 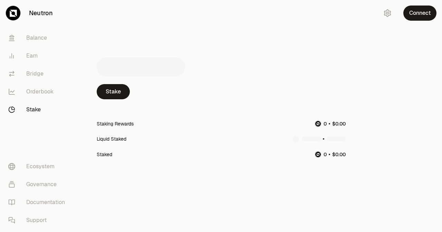 I want to click on a: Bridge, so click(x=39, y=74).